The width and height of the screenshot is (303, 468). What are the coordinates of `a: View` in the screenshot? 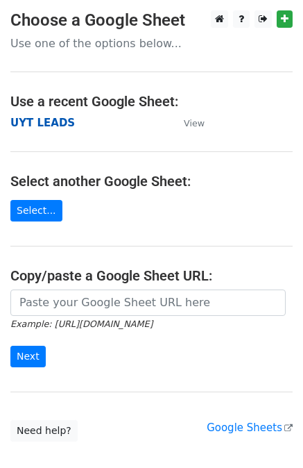 It's located at (187, 123).